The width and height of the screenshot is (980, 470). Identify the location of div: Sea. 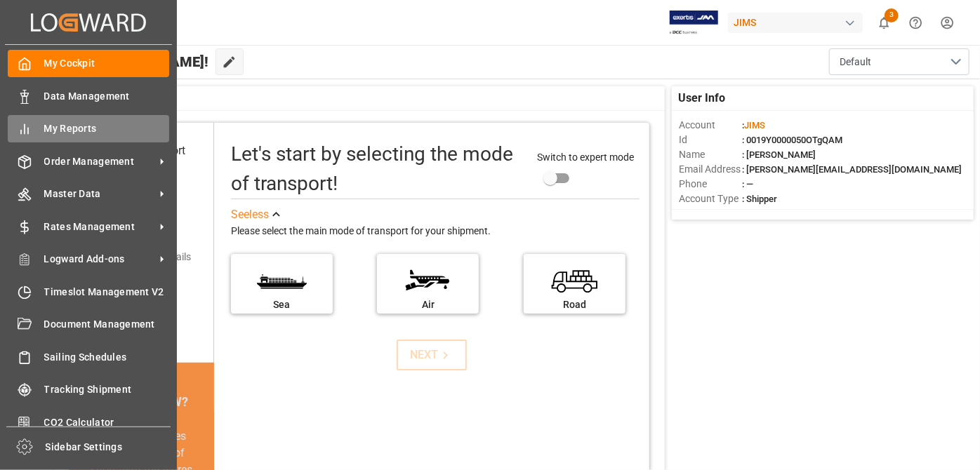
(282, 304).